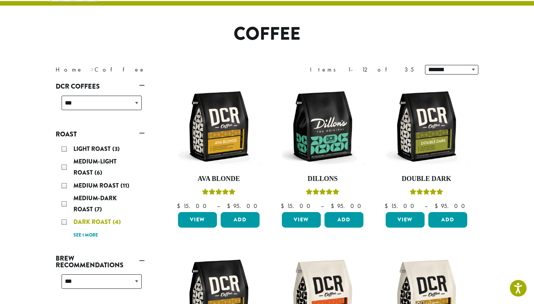 The image size is (534, 304). What do you see at coordinates (100, 262) in the screenshot?
I see `a: Brew Recommendations` at bounding box center [100, 262].